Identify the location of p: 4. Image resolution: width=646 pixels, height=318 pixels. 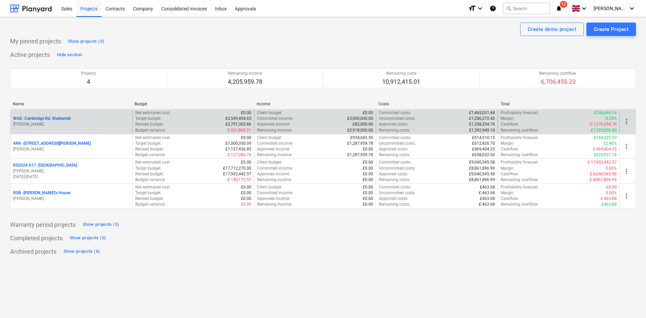
(88, 82).